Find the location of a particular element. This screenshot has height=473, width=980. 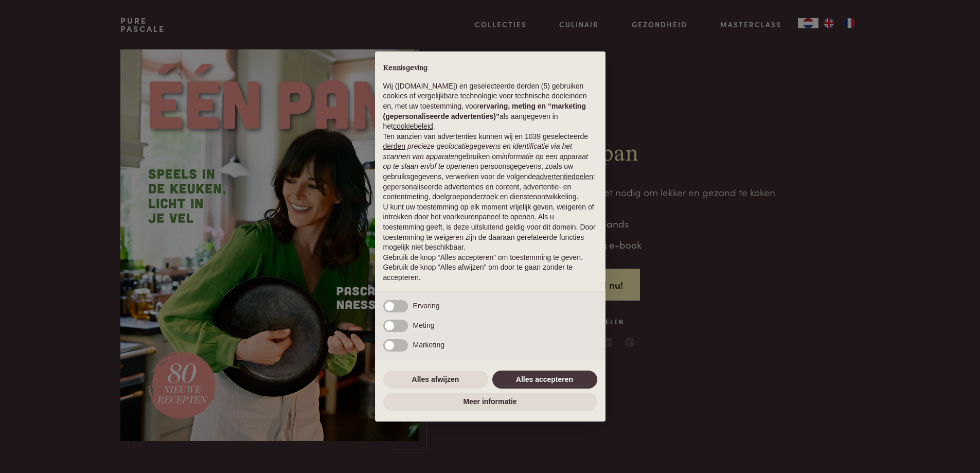

p: Ten aanzien van advertenties kunnen wij en 1039 geselecteerde gebruiken om en persoonsgegevens, z... is located at coordinates (490, 167).